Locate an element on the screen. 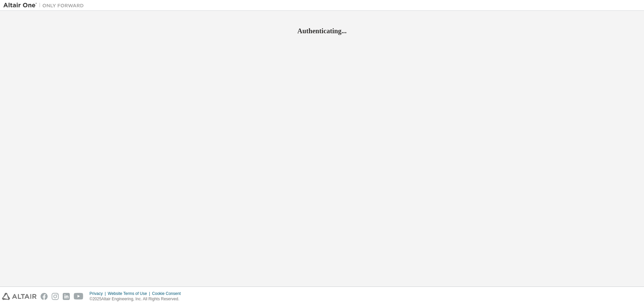 This screenshot has width=644, height=306. div: Cookie Consent is located at coordinates (168, 293).